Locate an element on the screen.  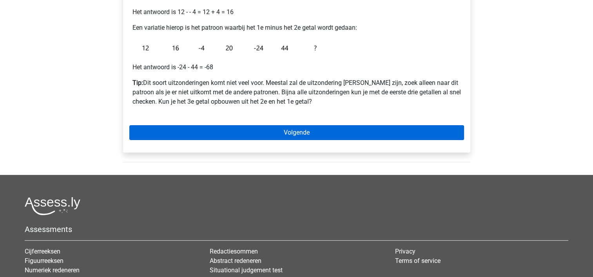
img: Exceptions_example1_2.png is located at coordinates (230, 47).